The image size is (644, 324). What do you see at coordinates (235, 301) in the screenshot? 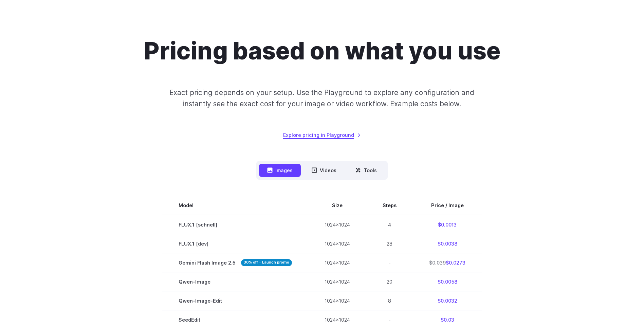
I see `td: Qwen-Image-Edit` at bounding box center [235, 301].